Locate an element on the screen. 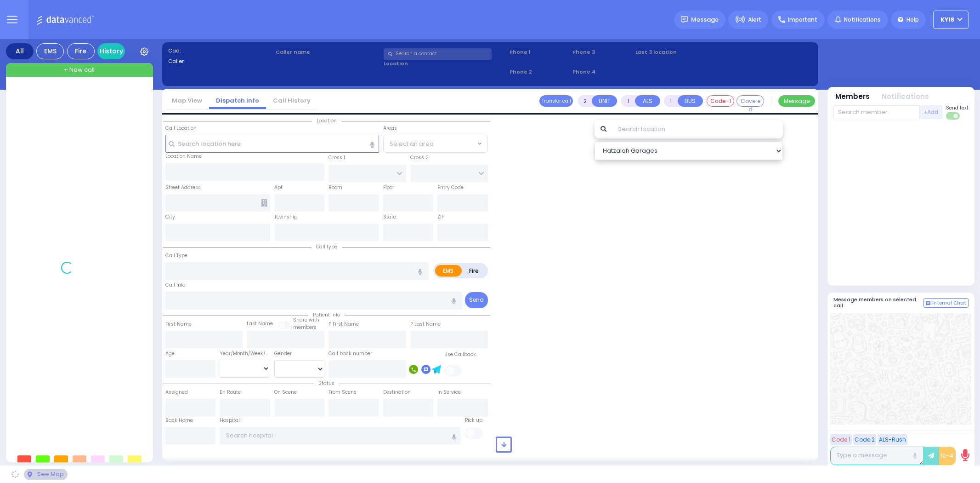  label: Cad: is located at coordinates (221, 51).